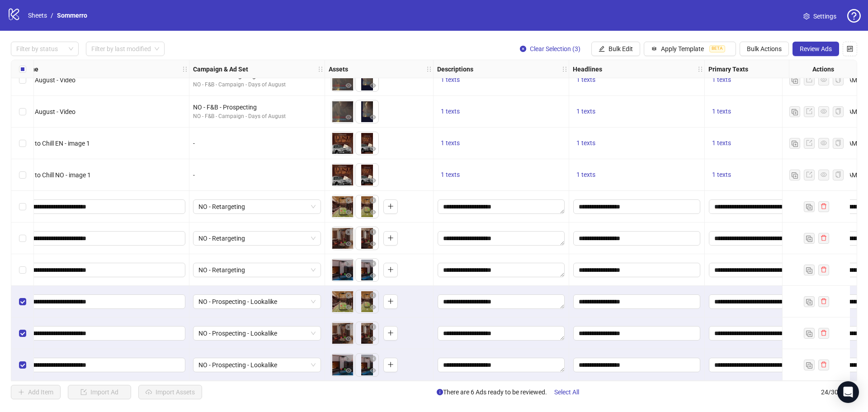 The image size is (868, 412). I want to click on a: Sheets, so click(38, 16).